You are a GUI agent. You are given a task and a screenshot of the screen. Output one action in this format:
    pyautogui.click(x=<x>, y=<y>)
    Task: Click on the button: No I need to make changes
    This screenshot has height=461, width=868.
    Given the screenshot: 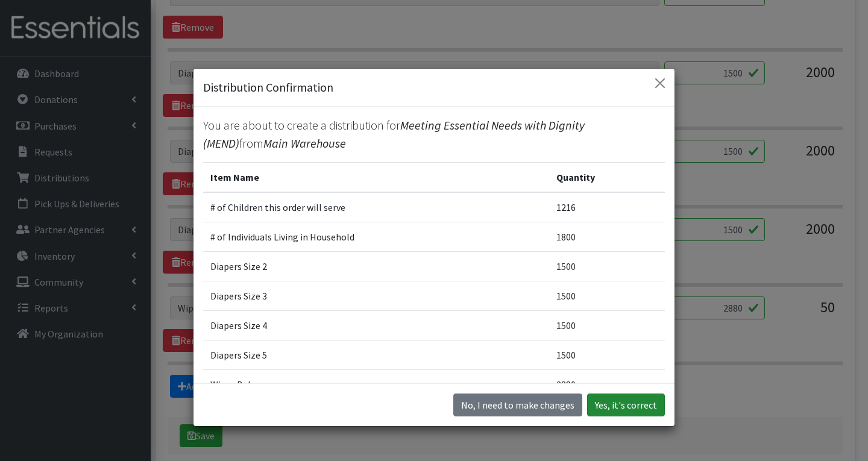 What is the action you would take?
    pyautogui.click(x=518, y=405)
    